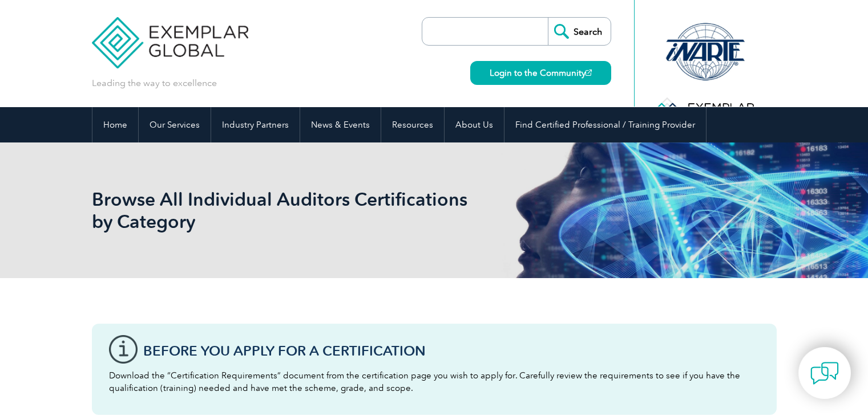 This screenshot has width=868, height=416. I want to click on a: Login to the Community, so click(540, 73).